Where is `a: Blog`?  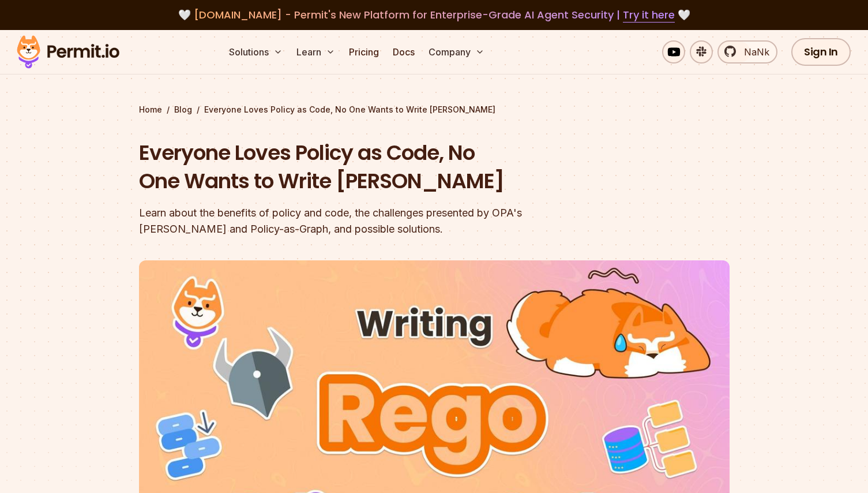 a: Blog is located at coordinates (183, 110).